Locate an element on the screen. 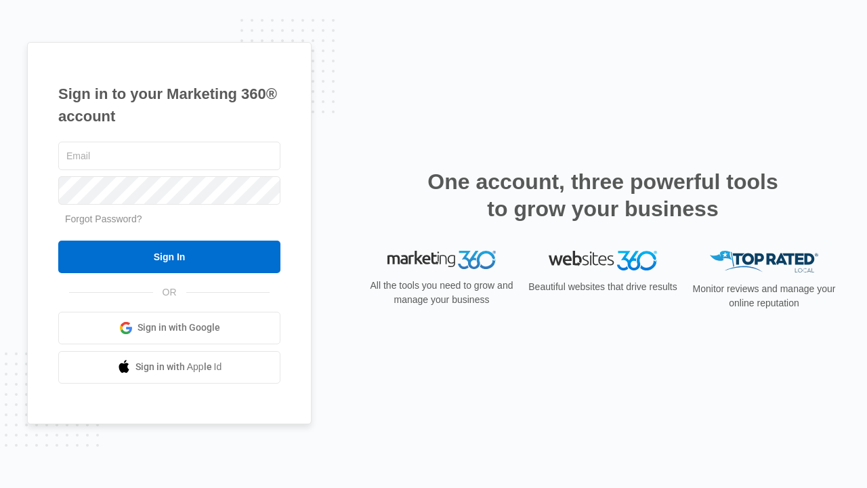 The height and width of the screenshot is (488, 867). a: Forgot Password? is located at coordinates (104, 219).